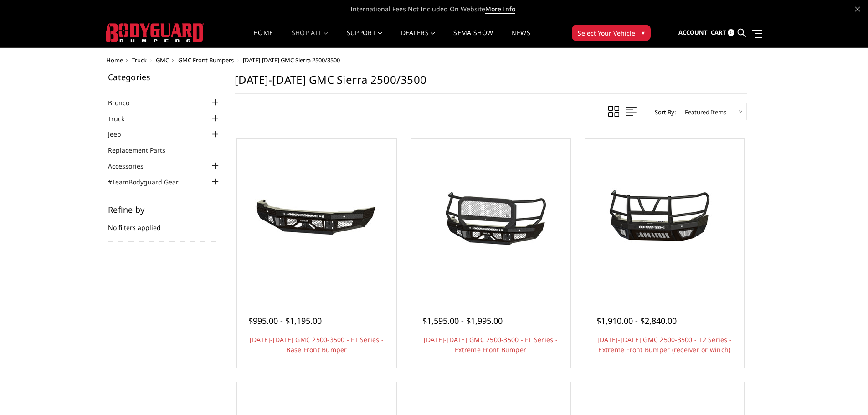 This screenshot has height=415, width=868. Describe the element at coordinates (520, 38) in the screenshot. I see `a: News` at that location.